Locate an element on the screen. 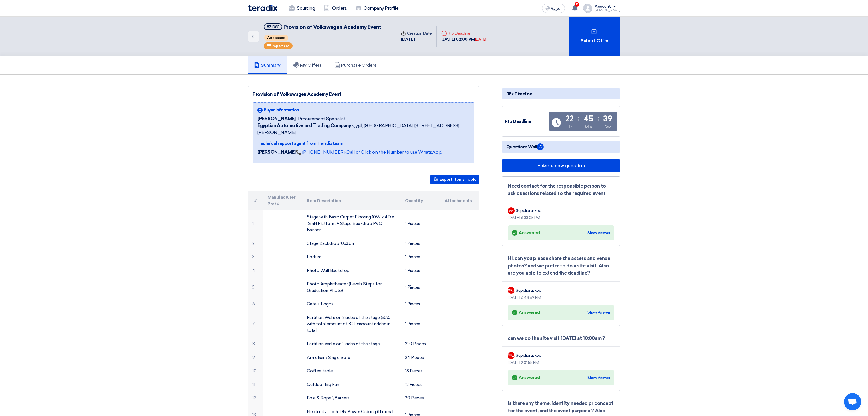 The width and height of the screenshot is (868, 416). a: Sourcing is located at coordinates (301, 8).